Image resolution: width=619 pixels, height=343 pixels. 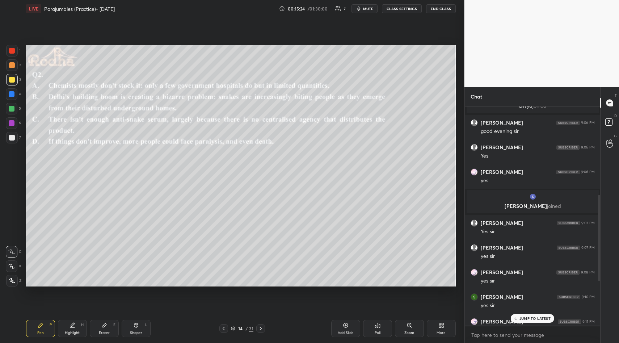 What do you see at coordinates (589, 321) in the screenshot?
I see `div: 9:11 PM` at bounding box center [589, 321].